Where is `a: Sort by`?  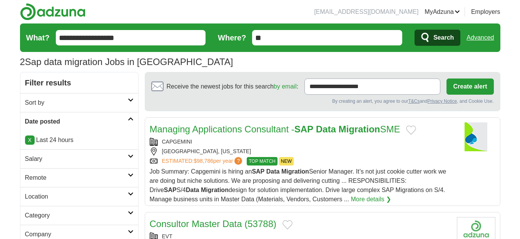
a: Sort by is located at coordinates (79, 102).